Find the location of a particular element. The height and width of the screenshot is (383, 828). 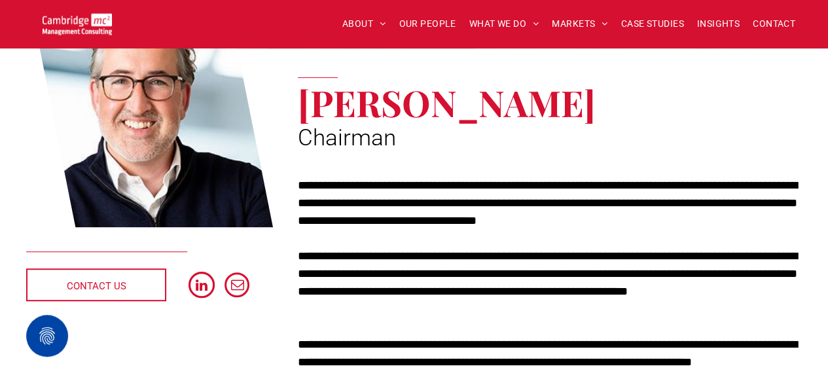

a: OUR PEOPLE is located at coordinates (427, 24).